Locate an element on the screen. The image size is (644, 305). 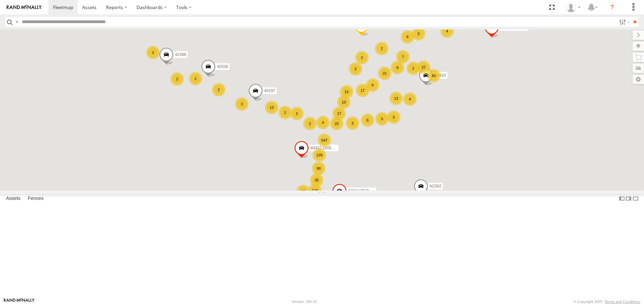
div: 22 is located at coordinates (336, 124).